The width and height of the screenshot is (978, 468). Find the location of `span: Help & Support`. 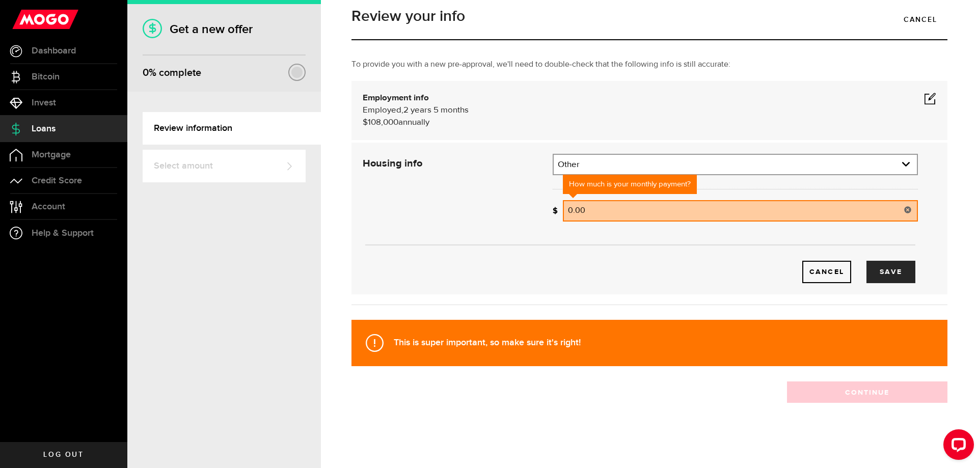

span: Help & Support is located at coordinates (63, 233).